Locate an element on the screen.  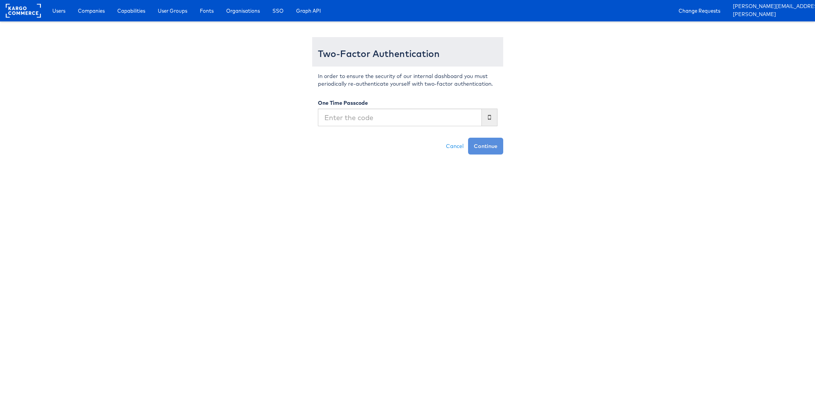
p: In order to ensure the security of our internal dashboard you must periodically re-authenticate y... is located at coordinates (408, 80).